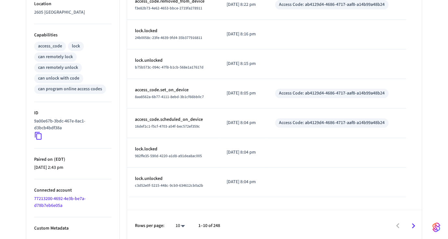  I want to click on span: f3e82b73-4e62-4653-bbce-2719fa278911, so click(168, 8).